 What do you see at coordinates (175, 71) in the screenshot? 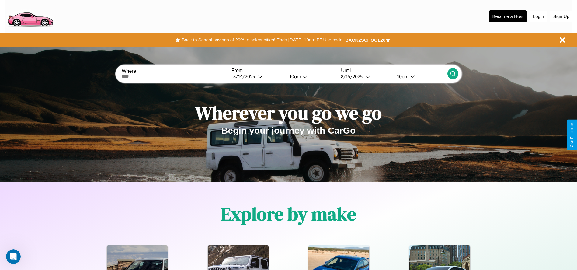
I see `label: Where` at bounding box center [175, 71].